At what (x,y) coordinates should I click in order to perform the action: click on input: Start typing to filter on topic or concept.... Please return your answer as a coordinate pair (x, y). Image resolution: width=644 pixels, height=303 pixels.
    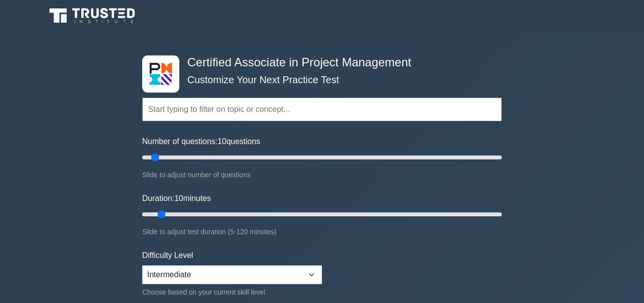
    Looking at the image, I should click on (322, 110).